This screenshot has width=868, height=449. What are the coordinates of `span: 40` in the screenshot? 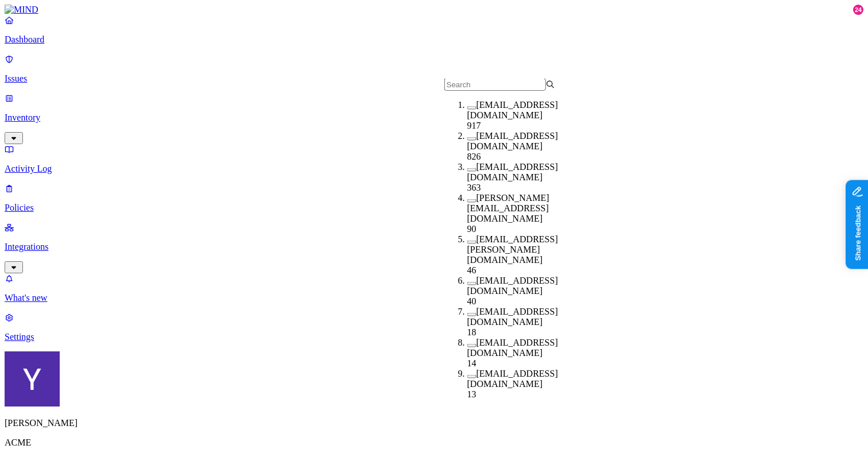 It's located at (471, 300).